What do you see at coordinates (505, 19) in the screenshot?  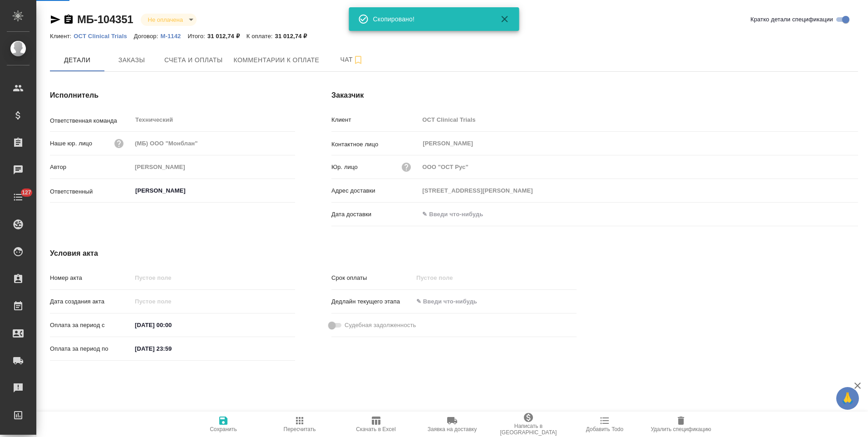 I see `button: Закрыть` at bounding box center [505, 19].